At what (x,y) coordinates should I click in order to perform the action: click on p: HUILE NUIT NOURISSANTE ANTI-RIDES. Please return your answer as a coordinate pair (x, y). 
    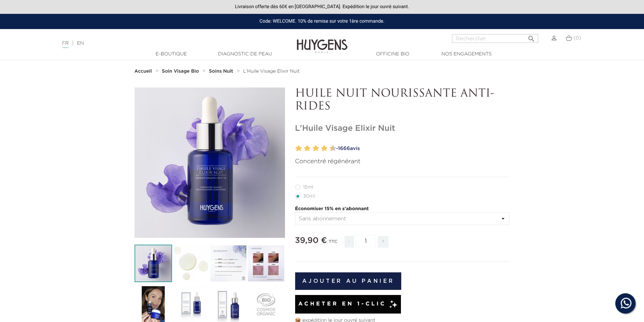
    Looking at the image, I should click on (402, 100).